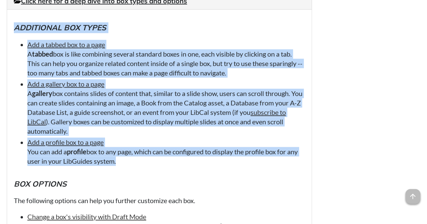 This screenshot has height=224, width=427. Describe the element at coordinates (43, 54) in the screenshot. I see `b: tabbed` at that location.